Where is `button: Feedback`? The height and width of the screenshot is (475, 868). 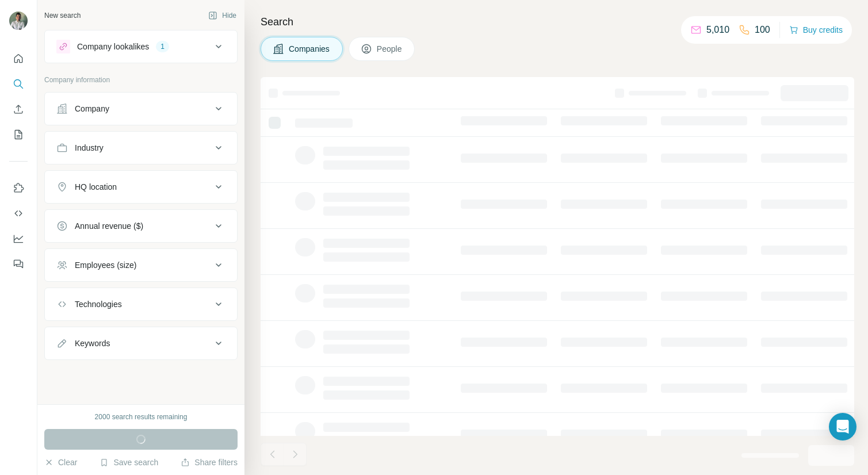 button: Feedback is located at coordinates (18, 264).